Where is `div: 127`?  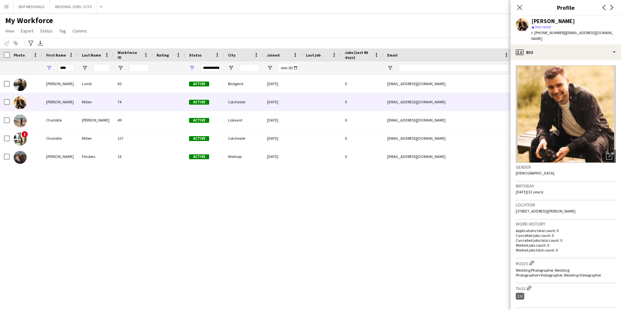 div: 127 is located at coordinates (133, 138).